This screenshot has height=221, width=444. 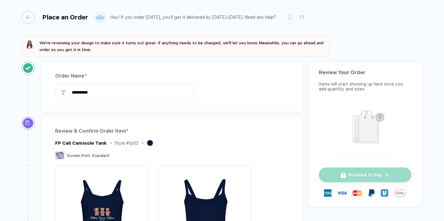 I want to click on span: We're reviewing your design to make sure it turns out great. If anything needs to be changed, we'..., so click(x=181, y=46).